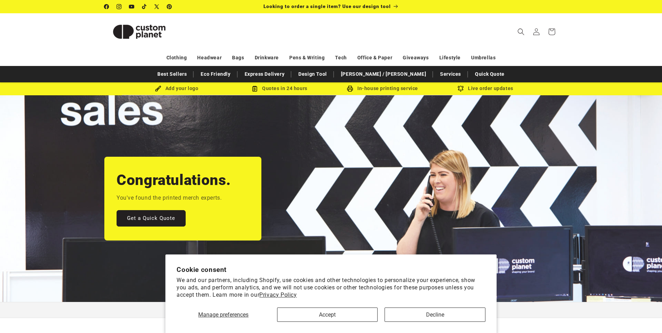  I want to click on a: Bags, so click(238, 58).